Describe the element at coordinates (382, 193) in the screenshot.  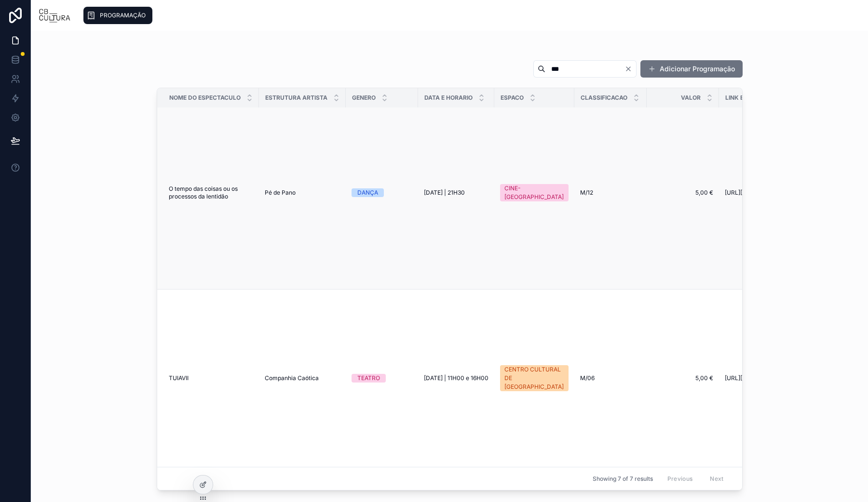
I see `a: DANÇA` at that location.